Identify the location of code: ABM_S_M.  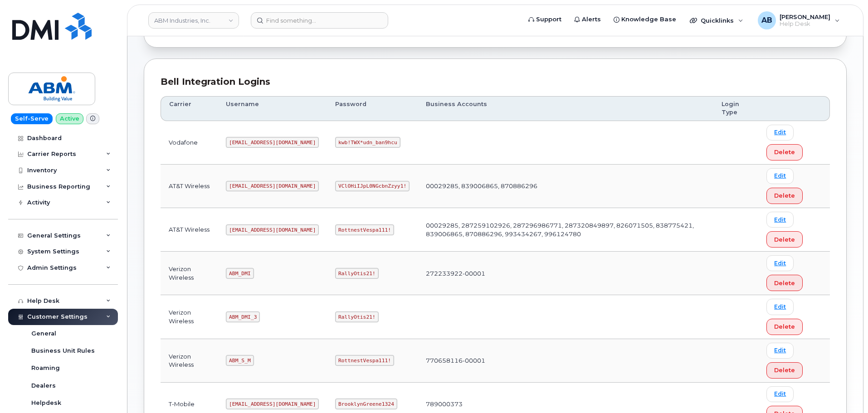
(239, 361).